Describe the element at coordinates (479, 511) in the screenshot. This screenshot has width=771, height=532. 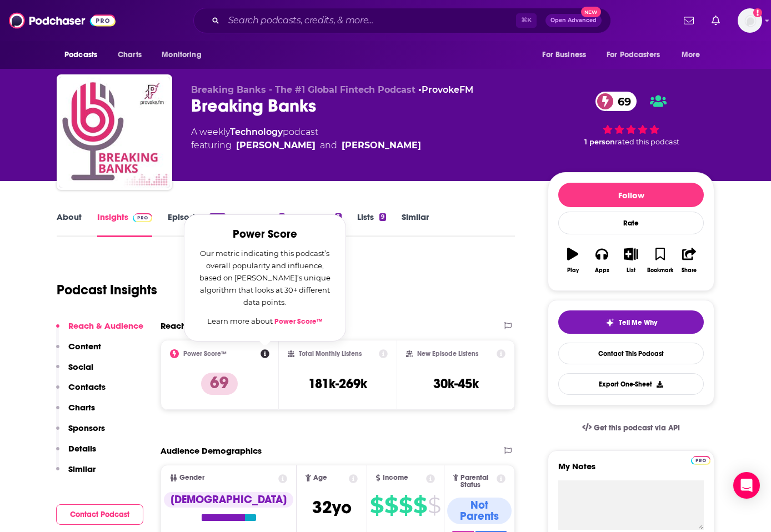
I see `div: Not Parents` at that location.